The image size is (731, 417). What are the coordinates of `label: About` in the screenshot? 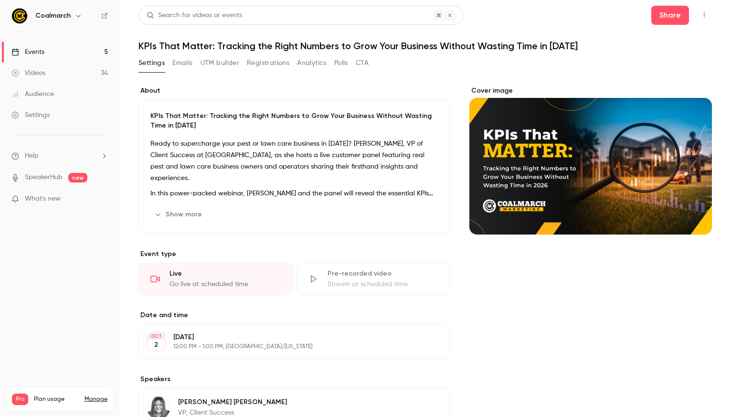 It's located at (294, 91).